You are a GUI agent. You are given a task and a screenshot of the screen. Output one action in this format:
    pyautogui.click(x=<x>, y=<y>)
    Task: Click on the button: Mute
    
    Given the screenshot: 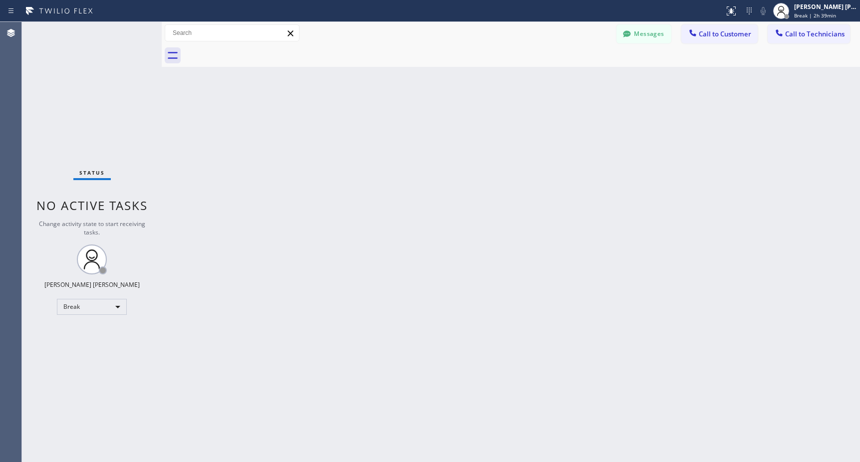 What is the action you would take?
    pyautogui.click(x=763, y=11)
    